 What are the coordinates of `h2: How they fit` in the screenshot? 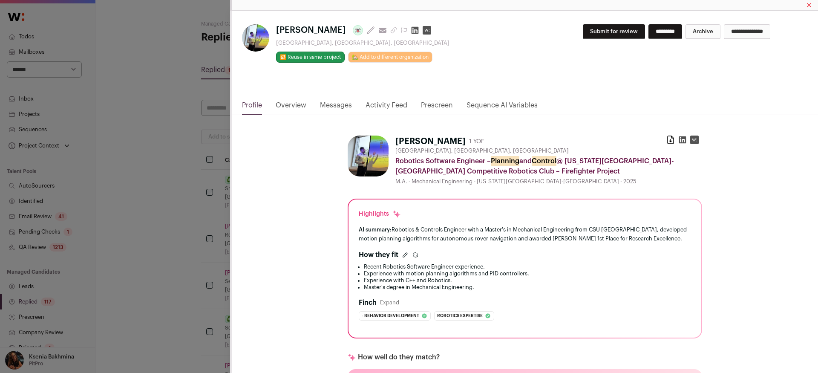 It's located at (378, 255).